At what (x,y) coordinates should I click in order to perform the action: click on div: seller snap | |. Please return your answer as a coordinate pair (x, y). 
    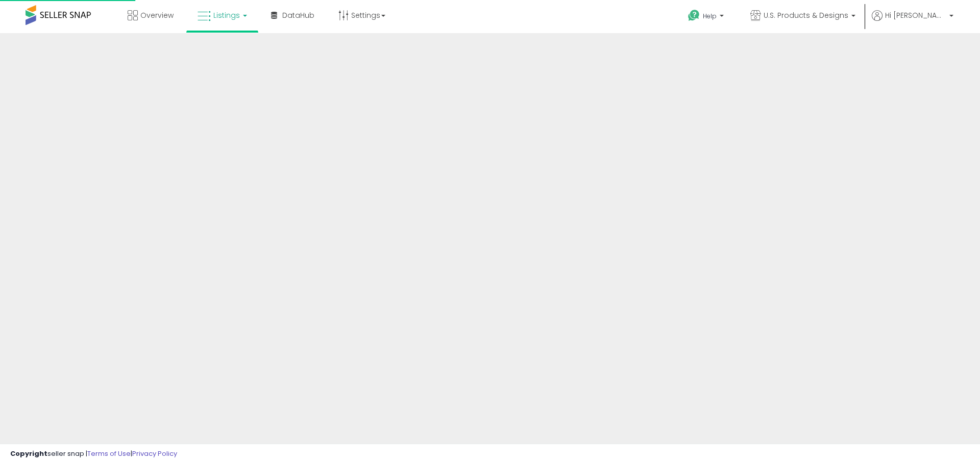
    Looking at the image, I should click on (93, 454).